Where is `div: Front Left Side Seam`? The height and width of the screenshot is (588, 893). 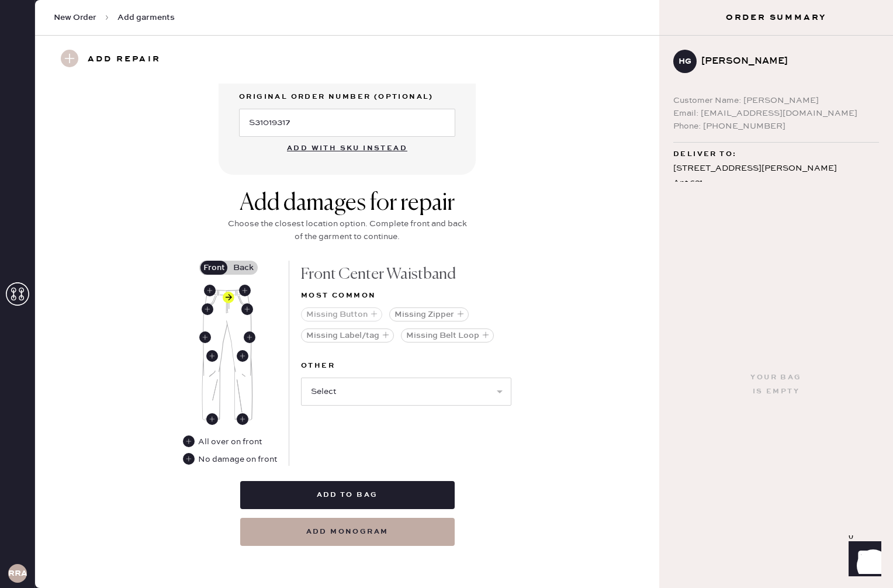
div: Front Left Side Seam is located at coordinates (250, 337).